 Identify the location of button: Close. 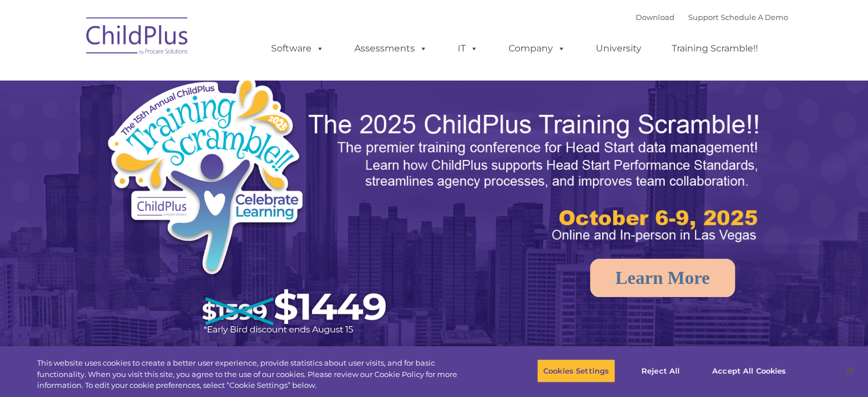
(850, 370).